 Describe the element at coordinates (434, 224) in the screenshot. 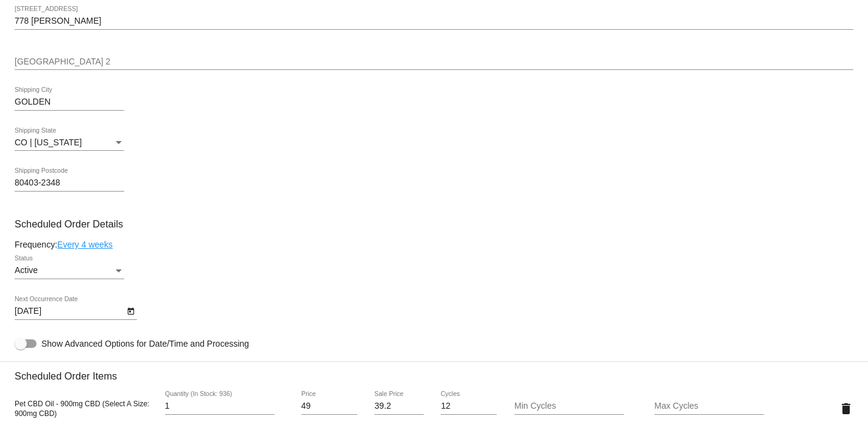

I see `h3: Scheduled Order Details` at that location.